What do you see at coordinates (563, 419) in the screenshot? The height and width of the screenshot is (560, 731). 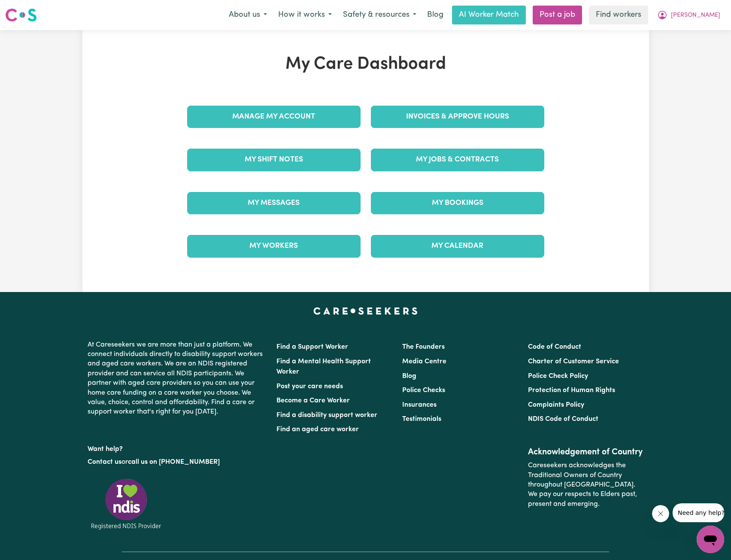 I see `a: NDIS Code of Conduct` at bounding box center [563, 419].